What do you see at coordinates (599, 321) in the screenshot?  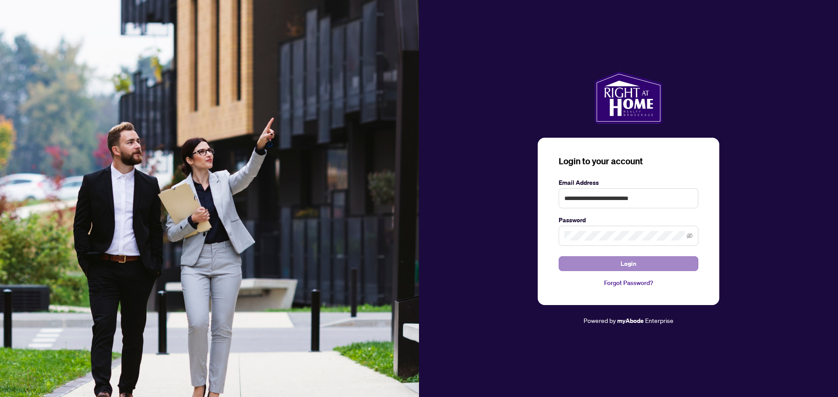 I see `span: Powered by` at bounding box center [599, 321].